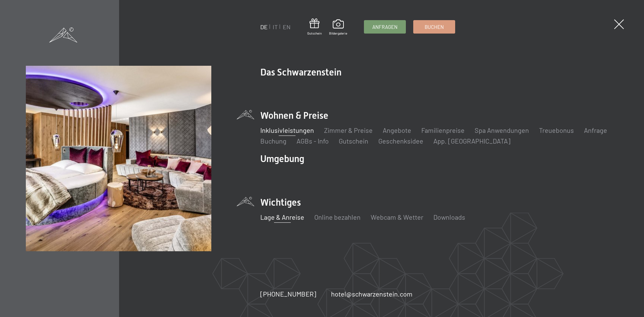 This screenshot has width=644, height=317. I want to click on a: IT, so click(275, 27).